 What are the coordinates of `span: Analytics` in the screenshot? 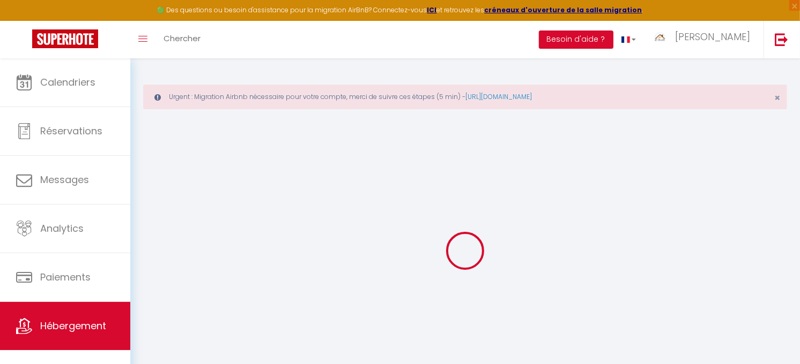 It's located at (62, 228).